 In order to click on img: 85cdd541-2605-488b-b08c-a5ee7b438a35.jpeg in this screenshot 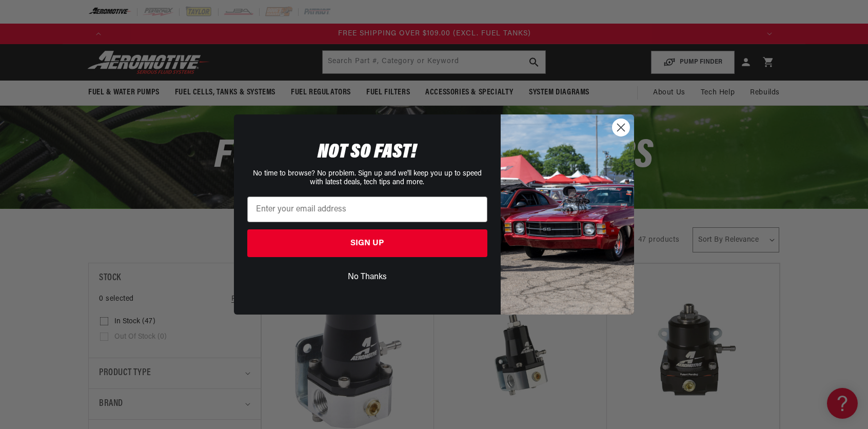, I will do `click(567, 214)`.